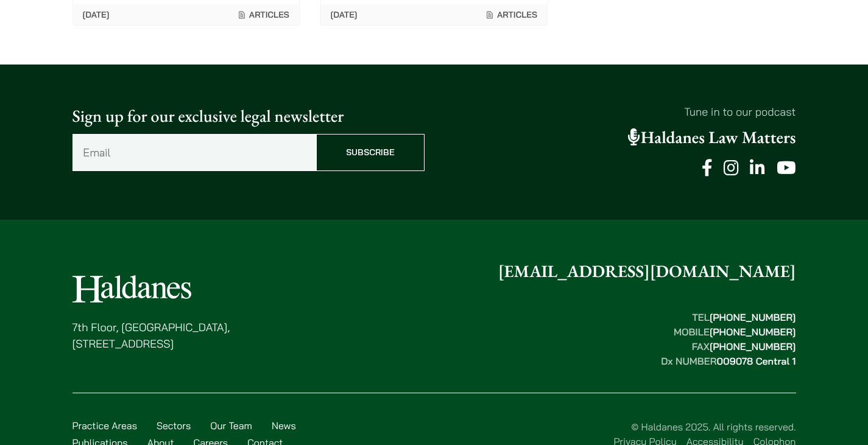 The height and width of the screenshot is (445, 868). What do you see at coordinates (728, 339) in the screenshot?
I see `strong: TEL MOBILE FAX Dx NUMBER` at bounding box center [728, 339].